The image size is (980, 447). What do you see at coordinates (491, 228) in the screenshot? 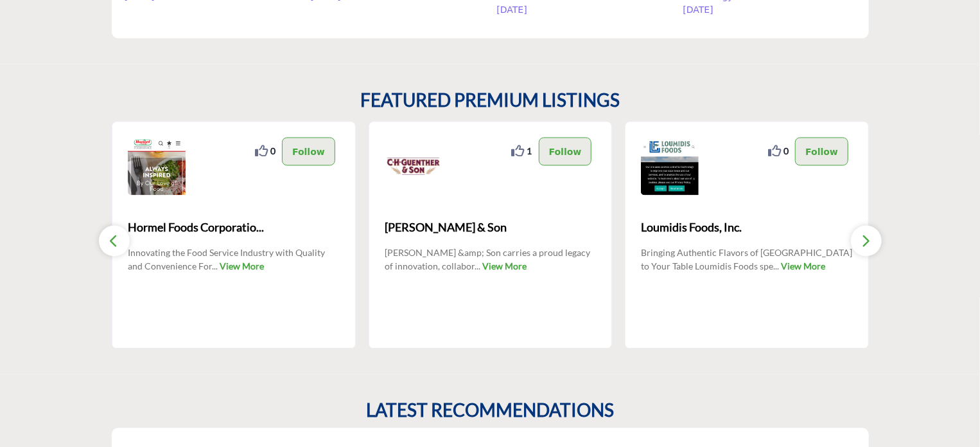
I see `b: C.H. Guenther & Son` at bounding box center [491, 228].